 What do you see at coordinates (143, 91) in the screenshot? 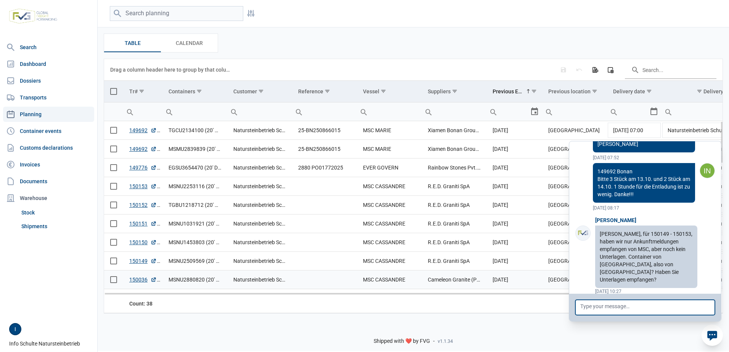
I see `td: Column Tr#` at bounding box center [143, 91].